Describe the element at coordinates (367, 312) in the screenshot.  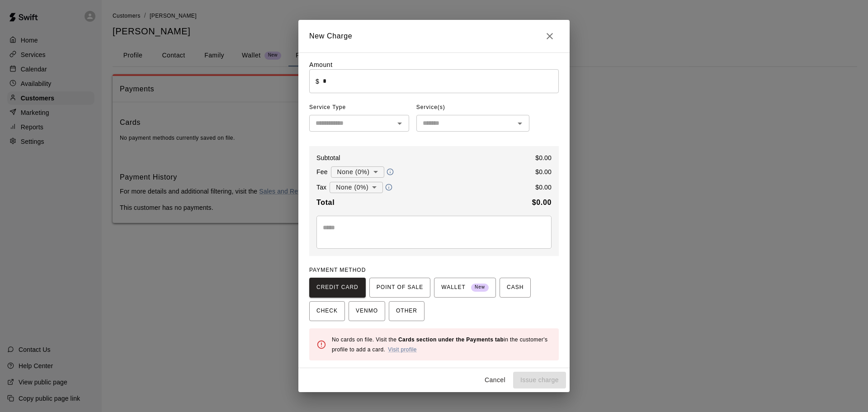
I see `button: VENMO` at that location.